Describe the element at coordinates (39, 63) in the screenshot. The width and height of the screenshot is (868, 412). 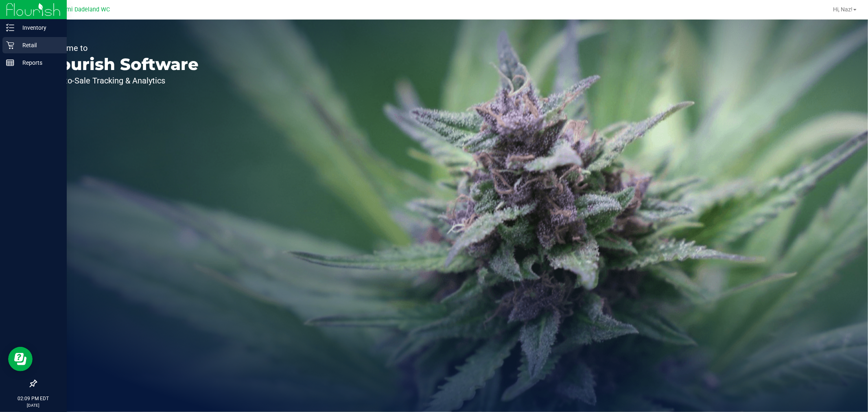
I see `p: Reports` at that location.